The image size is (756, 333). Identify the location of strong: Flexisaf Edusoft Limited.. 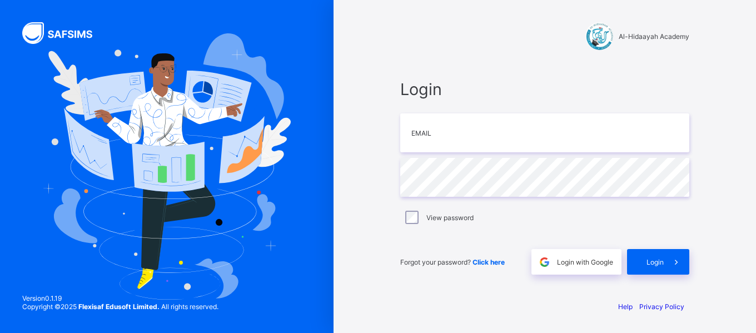
(119, 306).